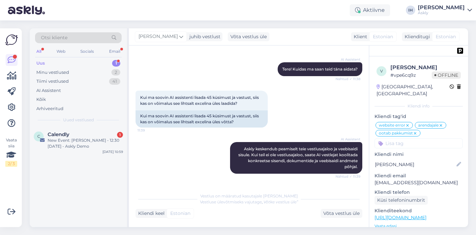 The width and height of the screenshot is (476, 235). Describe the element at coordinates (347, 79) in the screenshot. I see `span: Nähtud ✓ 11:38` at that location.